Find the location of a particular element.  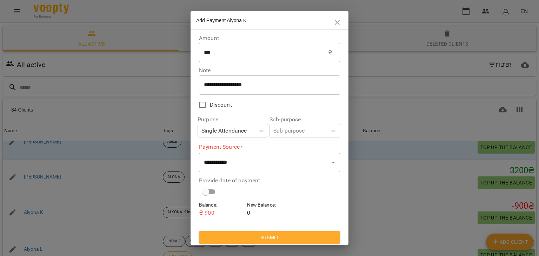

div: 0 is located at coordinates (270, 209).